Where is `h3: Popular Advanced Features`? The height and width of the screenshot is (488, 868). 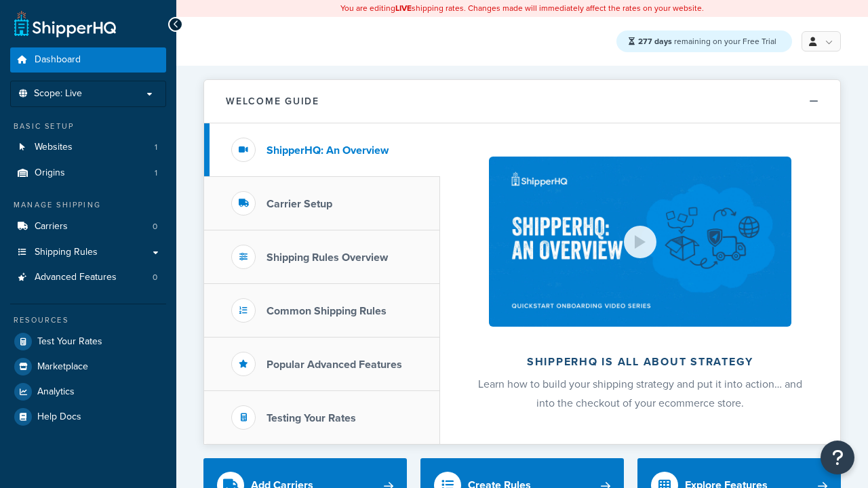
h3: Popular Advanced Features is located at coordinates (335, 365).